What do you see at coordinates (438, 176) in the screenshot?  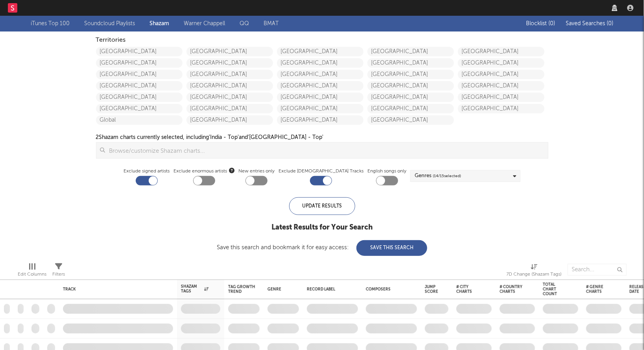 I see `div: Genres` at bounding box center [438, 176].